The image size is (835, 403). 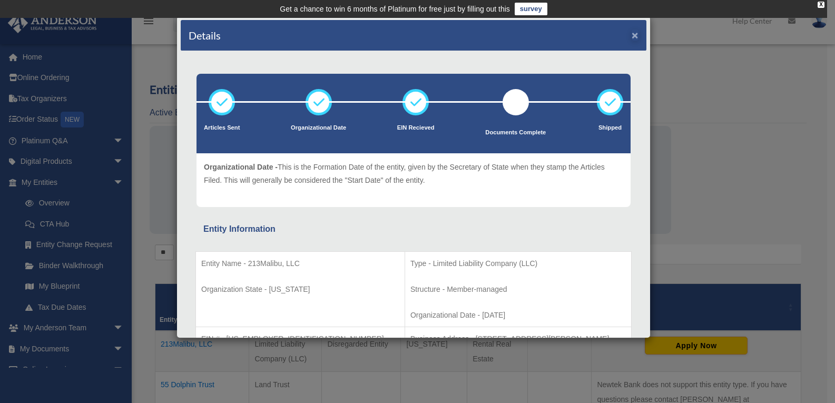 What do you see at coordinates (531, 9) in the screenshot?
I see `a: survey` at bounding box center [531, 9].